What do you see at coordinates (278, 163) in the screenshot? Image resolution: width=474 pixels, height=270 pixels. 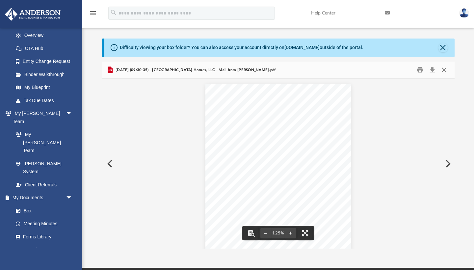 I see `div: File preview` at bounding box center [278, 163].